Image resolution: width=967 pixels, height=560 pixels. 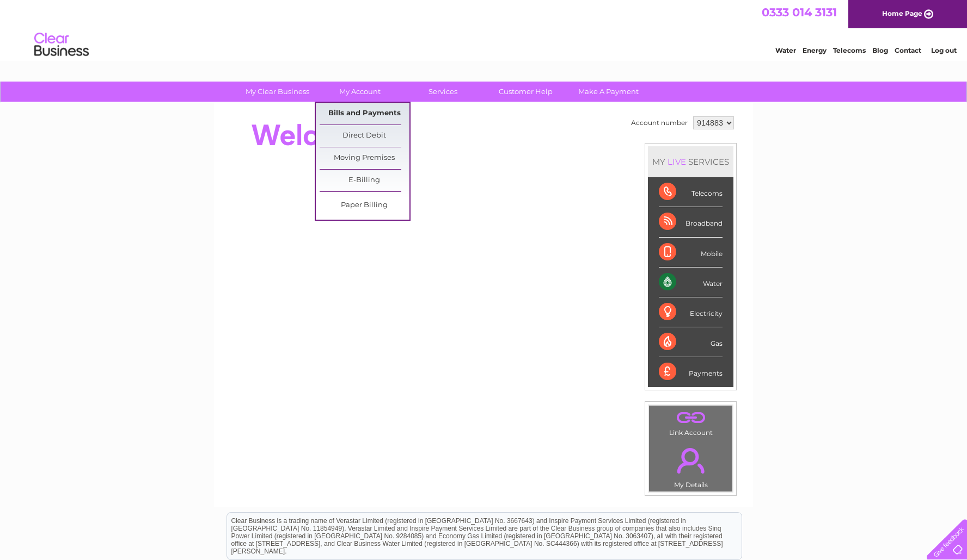 What do you see at coordinates (849, 50) in the screenshot?
I see `a: Telecoms` at bounding box center [849, 50].